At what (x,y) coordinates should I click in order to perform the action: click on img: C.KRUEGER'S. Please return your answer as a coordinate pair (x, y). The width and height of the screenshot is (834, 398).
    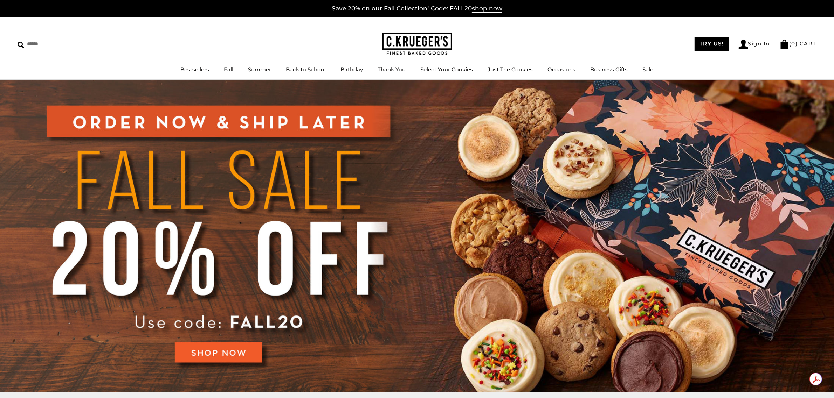
    Looking at the image, I should click on (417, 44).